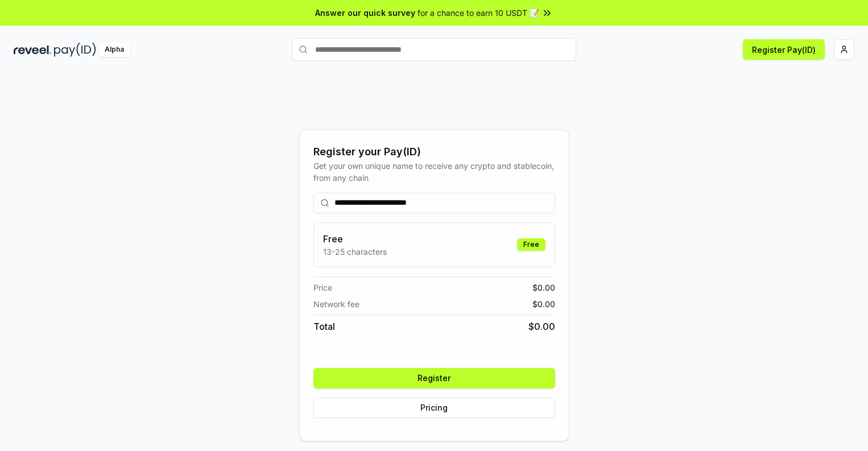 This screenshot has width=868, height=451. Describe the element at coordinates (783, 49) in the screenshot. I see `button: Register Pay(ID)` at that location.